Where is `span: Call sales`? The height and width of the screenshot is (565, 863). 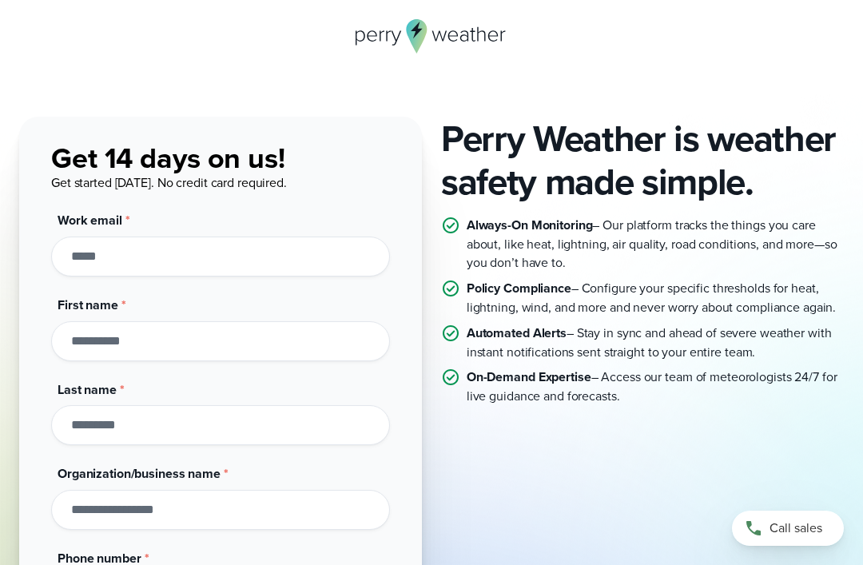
span: Call sales is located at coordinates (796, 528).